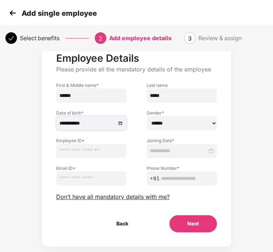 The image size is (273, 252). I want to click on div: Add employee details, so click(140, 38).